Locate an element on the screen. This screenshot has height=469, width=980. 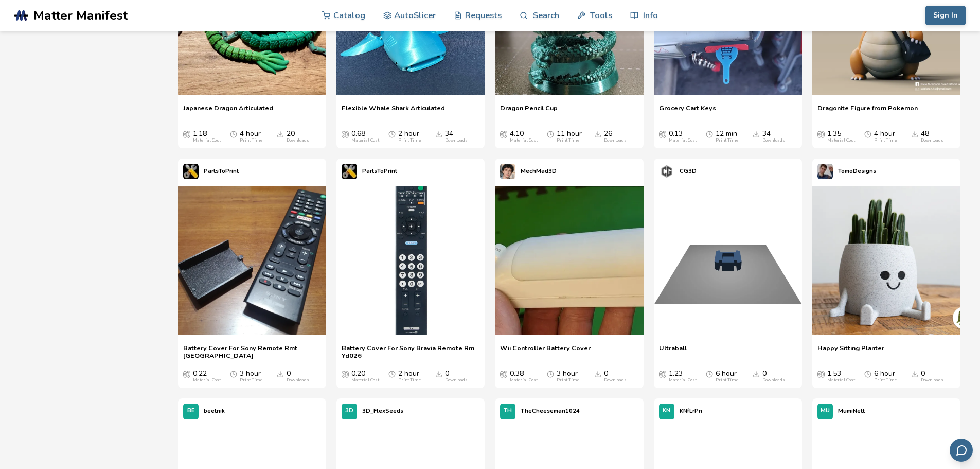
span: Happy Sitting Planter is located at coordinates (851, 351).